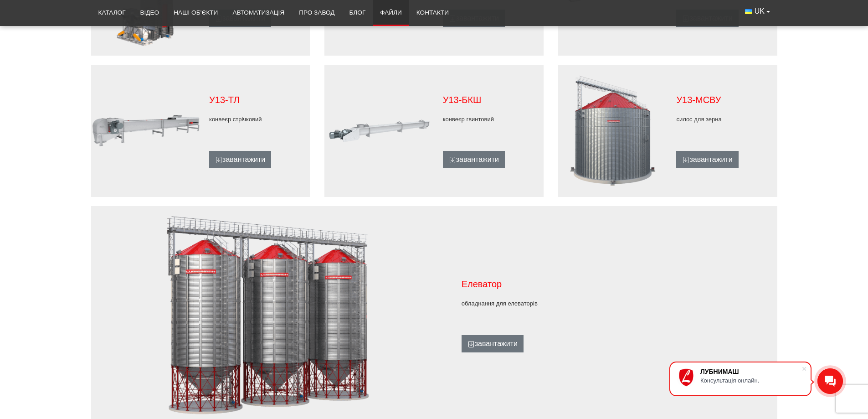 The width and height of the screenshot is (868, 419). What do you see at coordinates (749, 11) in the screenshot?
I see `img: Українська` at bounding box center [749, 11].